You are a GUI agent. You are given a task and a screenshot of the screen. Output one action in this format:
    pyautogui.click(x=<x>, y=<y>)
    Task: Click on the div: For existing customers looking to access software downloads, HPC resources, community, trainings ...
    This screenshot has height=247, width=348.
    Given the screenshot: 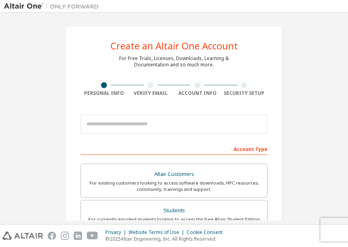 What is the action you would take?
    pyautogui.click(x=174, y=186)
    